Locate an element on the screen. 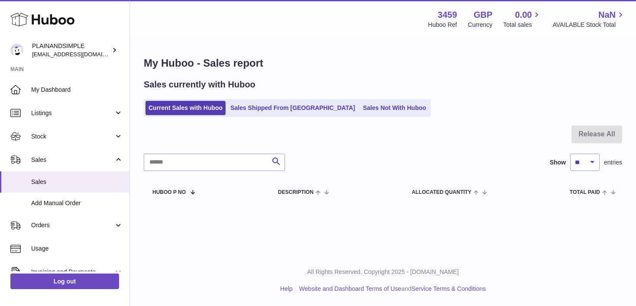  a: Service Terms & Conditions is located at coordinates (448, 289).